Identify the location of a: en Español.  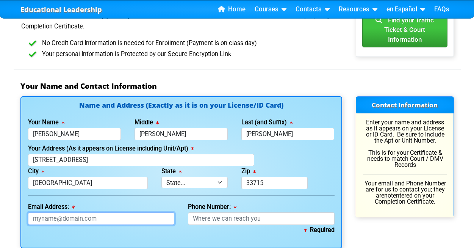
(406, 9).